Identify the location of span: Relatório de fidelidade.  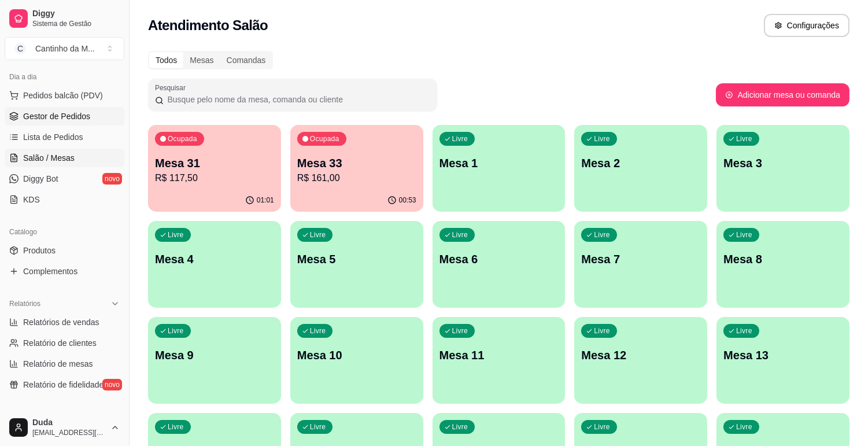
(63, 385).